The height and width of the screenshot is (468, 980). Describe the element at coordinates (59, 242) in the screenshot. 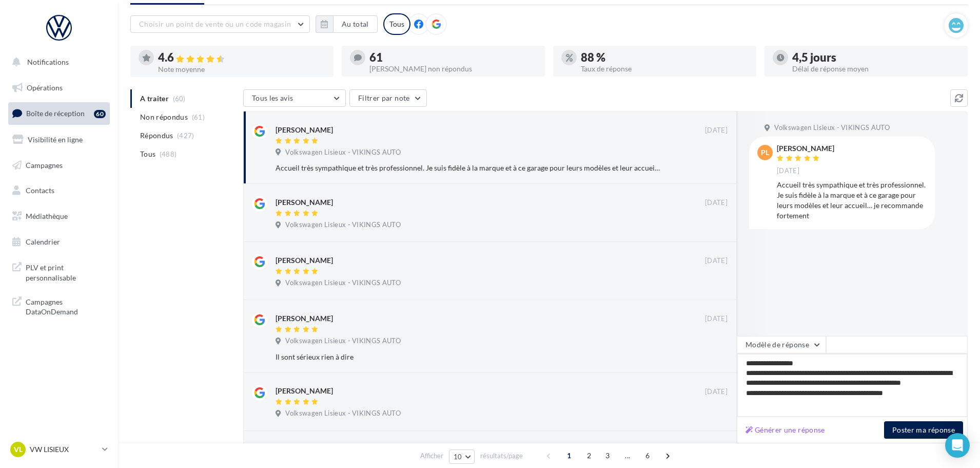

I see `a: Calendrier` at that location.